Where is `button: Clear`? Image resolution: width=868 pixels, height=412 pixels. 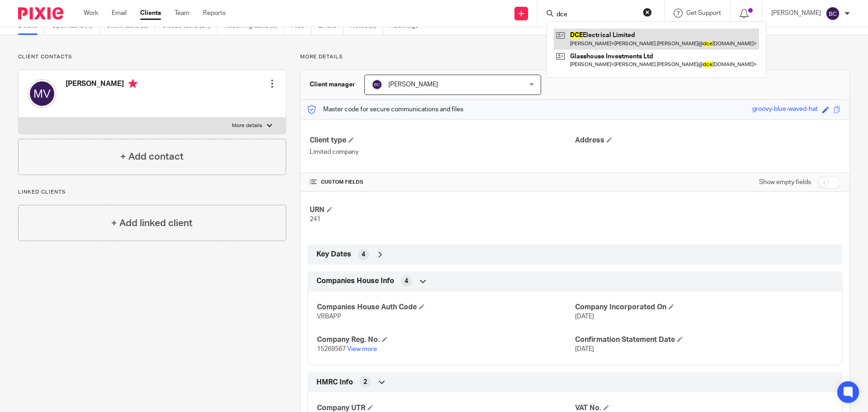
button: Clear is located at coordinates (648, 12).